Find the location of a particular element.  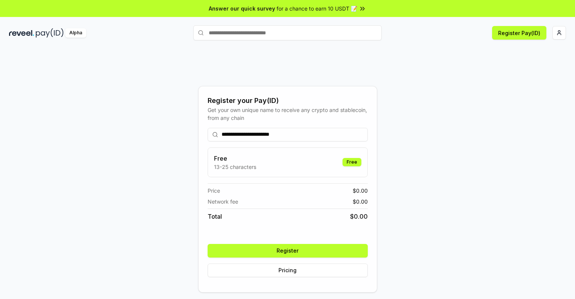

span: Network fee is located at coordinates (223, 201).